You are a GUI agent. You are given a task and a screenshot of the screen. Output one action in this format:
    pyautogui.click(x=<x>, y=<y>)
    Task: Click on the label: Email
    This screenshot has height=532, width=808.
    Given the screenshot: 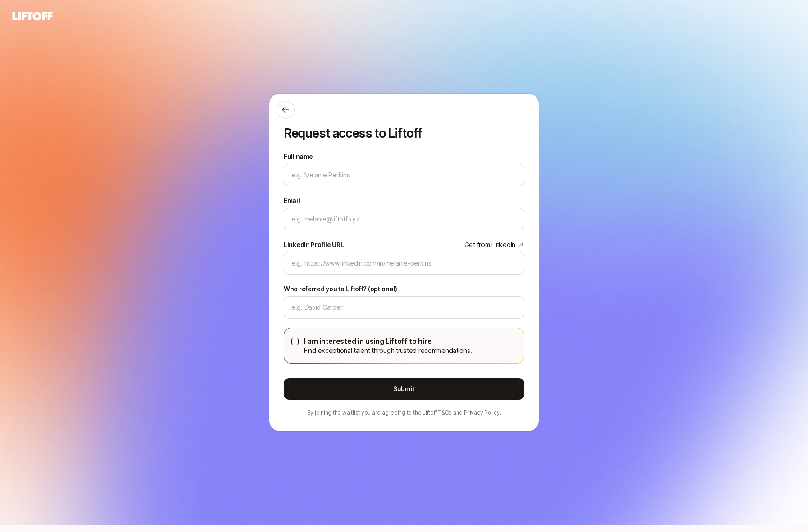 What is the action you would take?
    pyautogui.click(x=292, y=201)
    